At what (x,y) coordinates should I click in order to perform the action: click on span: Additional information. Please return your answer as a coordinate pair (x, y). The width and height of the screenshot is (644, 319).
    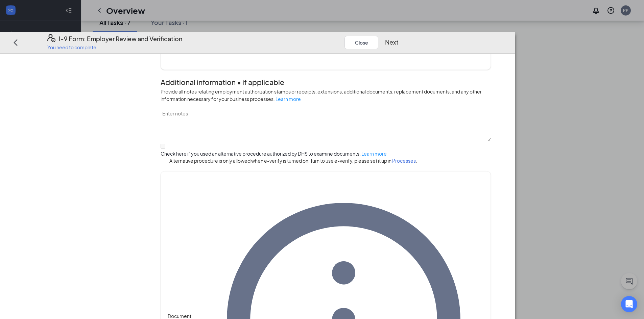
    Looking at the image, I should click on (198, 82).